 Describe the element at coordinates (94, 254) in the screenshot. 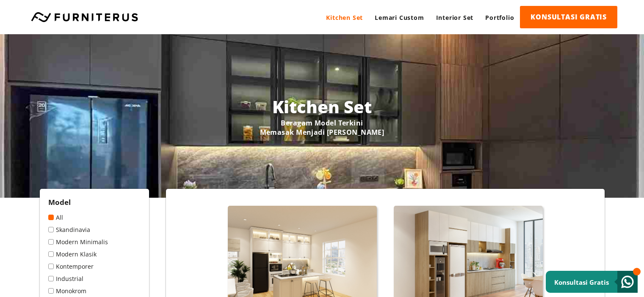

I see `a: Modern Klasik` at that location.